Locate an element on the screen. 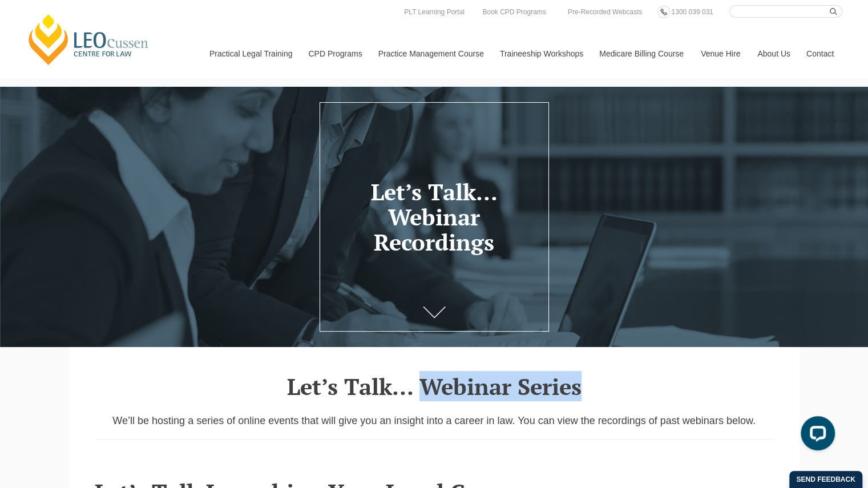 This screenshot has height=488, width=868. a: CPD Programs is located at coordinates (335, 53).